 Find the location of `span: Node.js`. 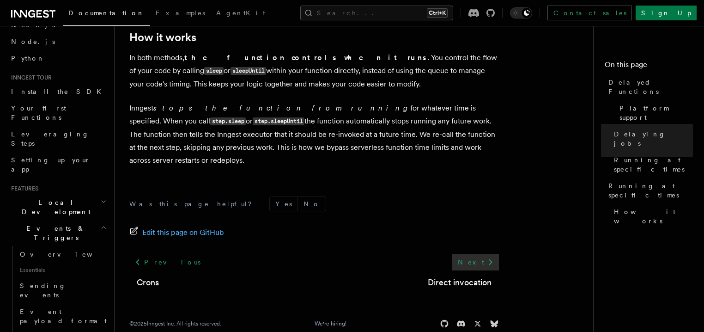

span: Node.js is located at coordinates (33, 42).